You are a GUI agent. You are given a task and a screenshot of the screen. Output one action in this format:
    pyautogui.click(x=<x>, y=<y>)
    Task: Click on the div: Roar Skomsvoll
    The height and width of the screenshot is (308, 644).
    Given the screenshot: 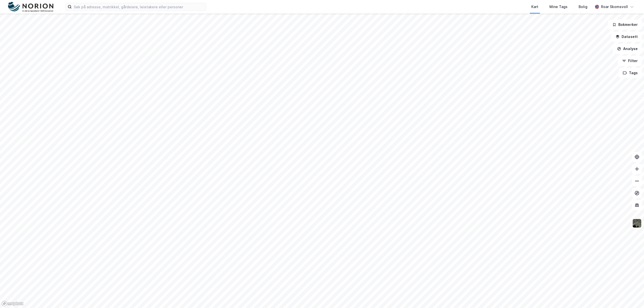 What is the action you would take?
    pyautogui.click(x=615, y=7)
    